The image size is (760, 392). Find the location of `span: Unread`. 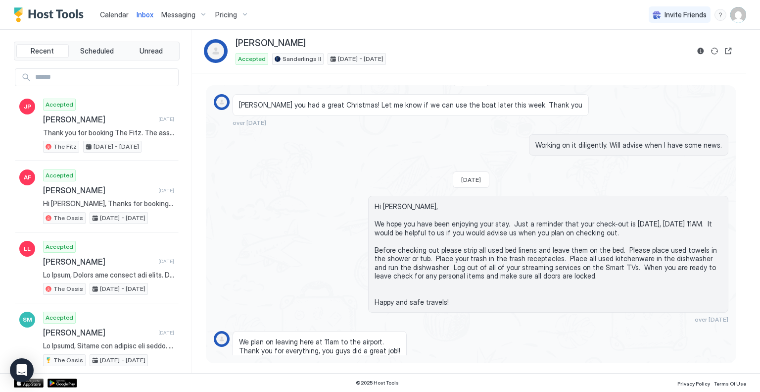

span: Unread is located at coordinates (151, 51).